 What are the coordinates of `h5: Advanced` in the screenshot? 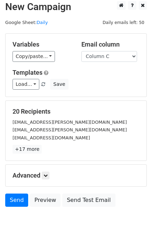 It's located at (76, 176).